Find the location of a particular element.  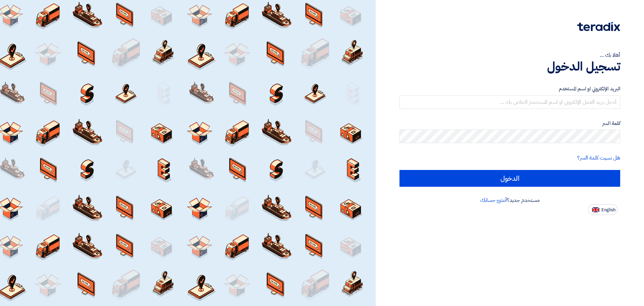

label: البريد الإلكتروني او اسم المستخدم is located at coordinates (510, 89).